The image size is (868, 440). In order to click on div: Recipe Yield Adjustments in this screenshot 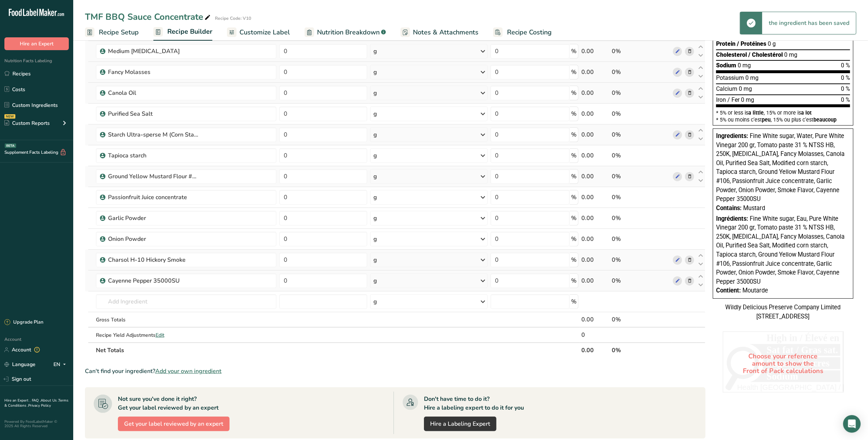, I will do `click(186, 335)`.